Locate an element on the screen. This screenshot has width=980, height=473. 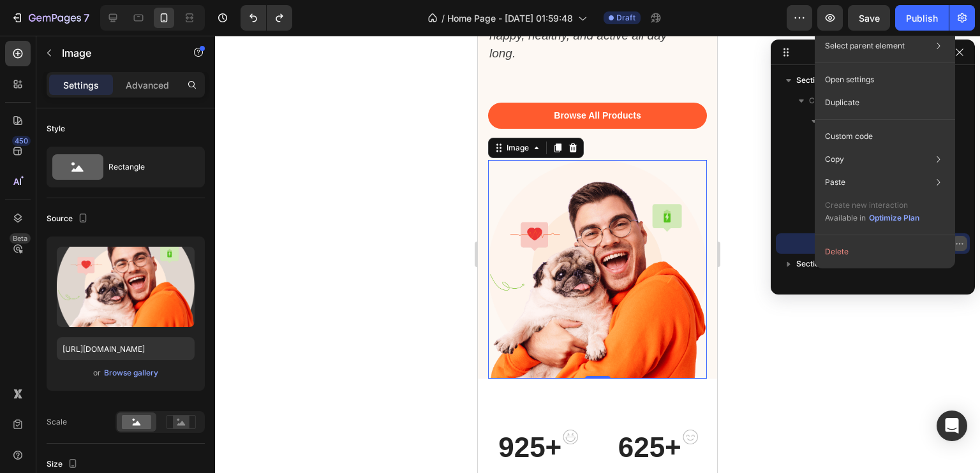
span: Section 3 is located at coordinates (813, 285).